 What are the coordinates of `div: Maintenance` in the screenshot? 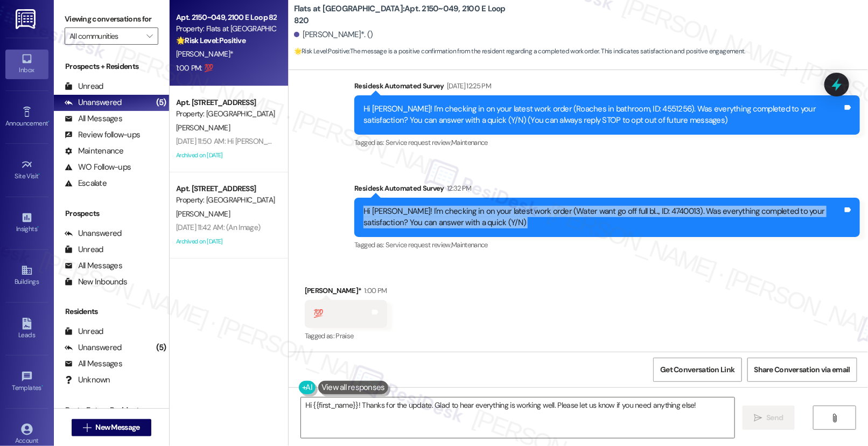 It's located at (94, 151).